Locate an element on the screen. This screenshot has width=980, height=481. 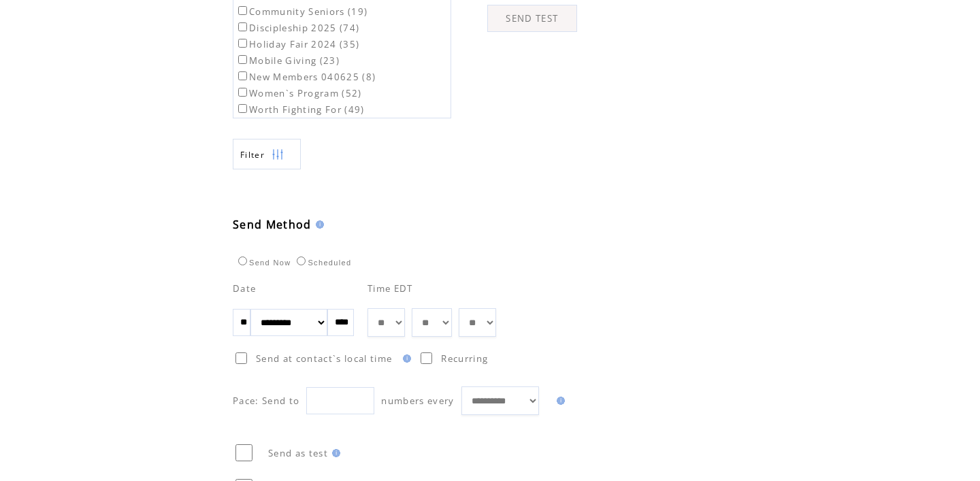
input: Community Seniors (19) is located at coordinates (243, 10).